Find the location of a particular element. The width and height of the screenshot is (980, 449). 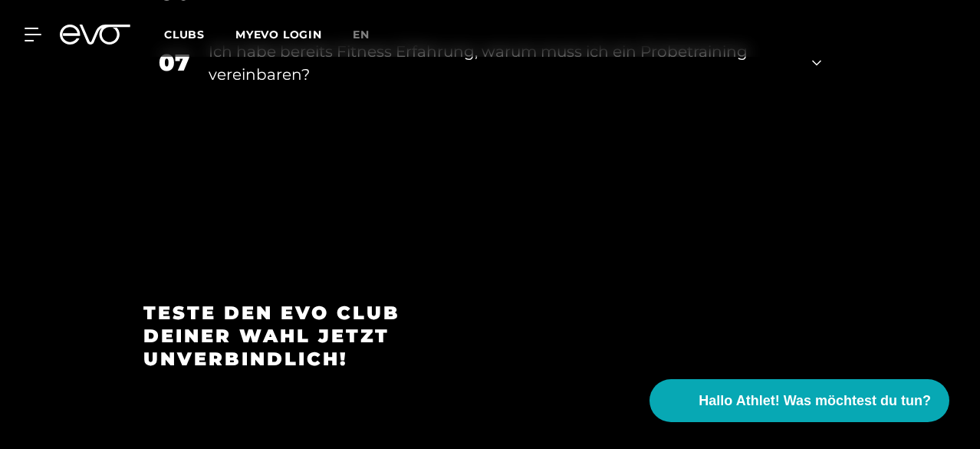

a: en is located at coordinates (370, 35).